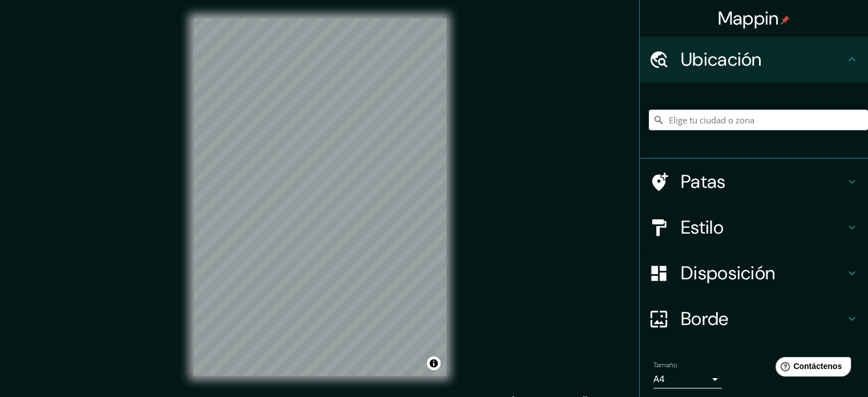 The height and width of the screenshot is (397, 868). Describe the element at coordinates (665, 365) in the screenshot. I see `font: Tamaño` at that location.